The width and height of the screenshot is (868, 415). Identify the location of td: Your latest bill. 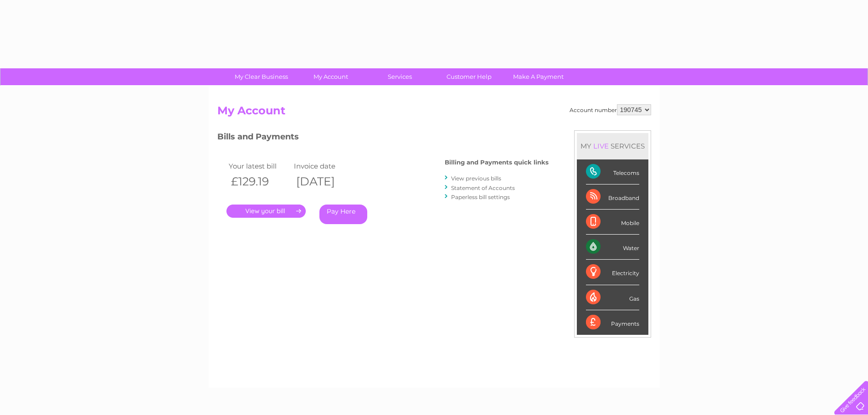
(259, 166).